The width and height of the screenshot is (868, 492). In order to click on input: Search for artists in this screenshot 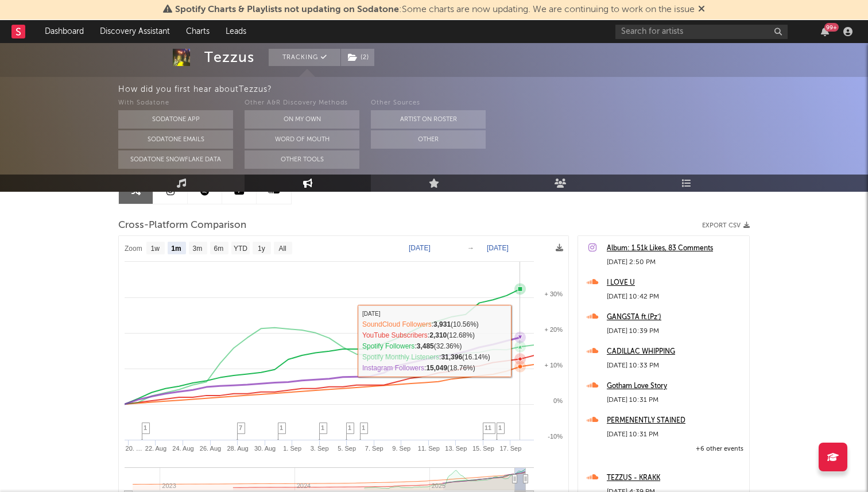, I will do `click(702, 32)`.